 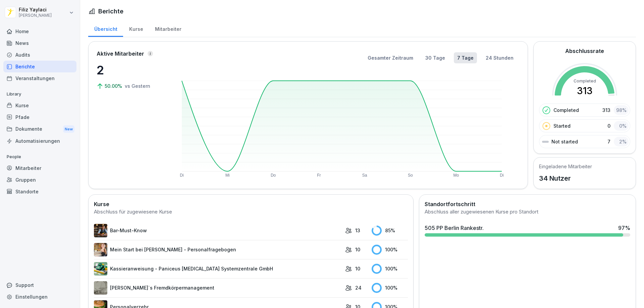 What do you see at coordinates (621, 110) in the screenshot?
I see `div: 98 %` at bounding box center [621, 110].